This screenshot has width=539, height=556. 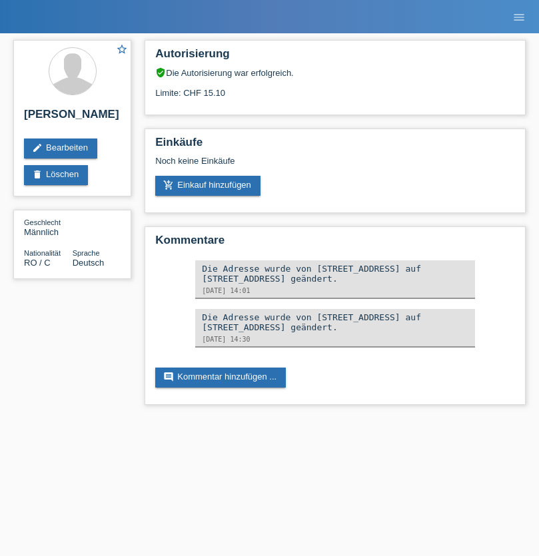 I want to click on i: verified_user, so click(x=161, y=73).